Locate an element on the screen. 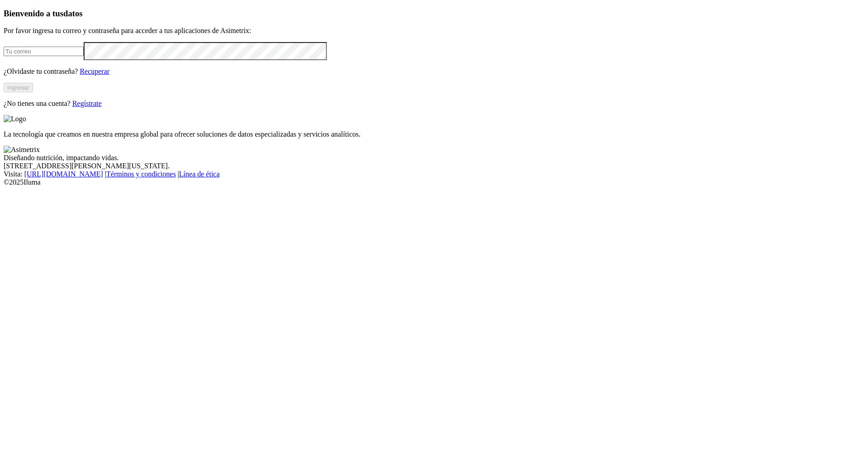 The image size is (868, 466). img: Asimetrix is located at coordinates (22, 149).